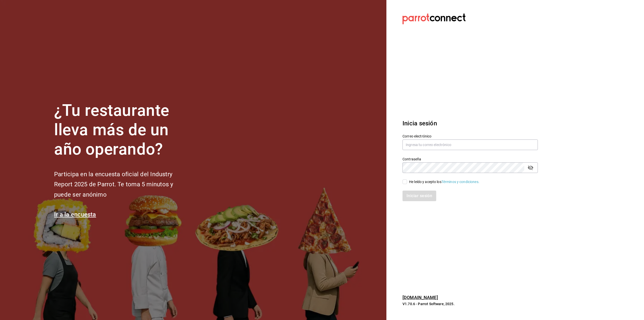  I want to click on div: He leído y acepto los, so click(444, 182).